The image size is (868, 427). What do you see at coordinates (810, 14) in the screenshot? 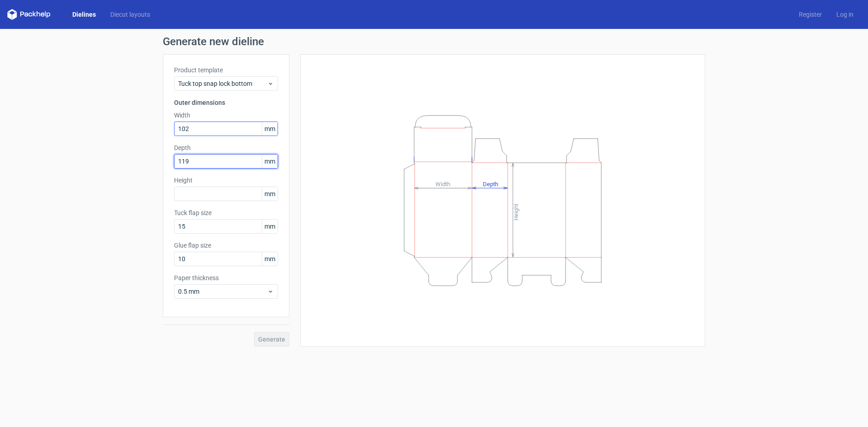
I see `a: Register` at bounding box center [810, 14].